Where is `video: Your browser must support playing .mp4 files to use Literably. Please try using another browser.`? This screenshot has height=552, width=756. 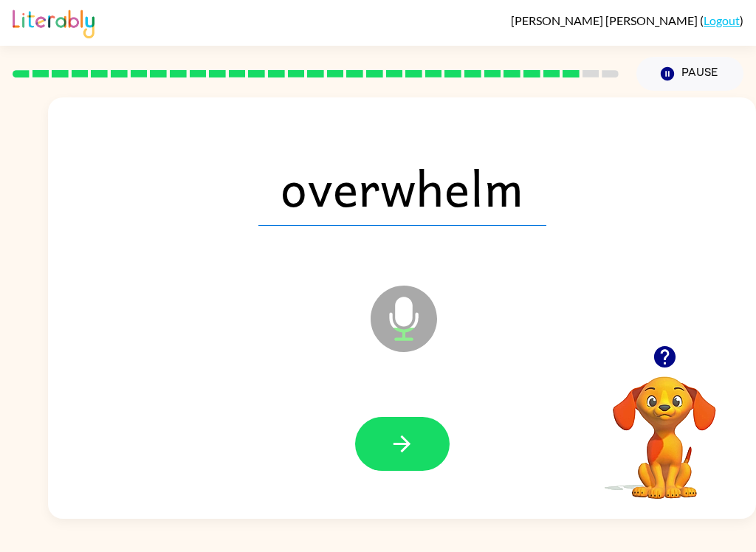 video: Your browser must support playing .mp4 files to use Literably. Please try using another browser. is located at coordinates (665, 428).